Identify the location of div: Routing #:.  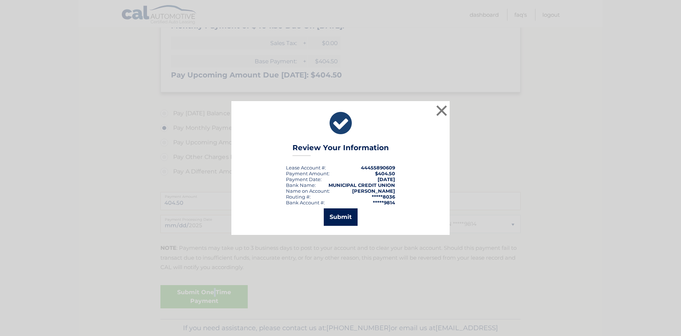
(298, 197).